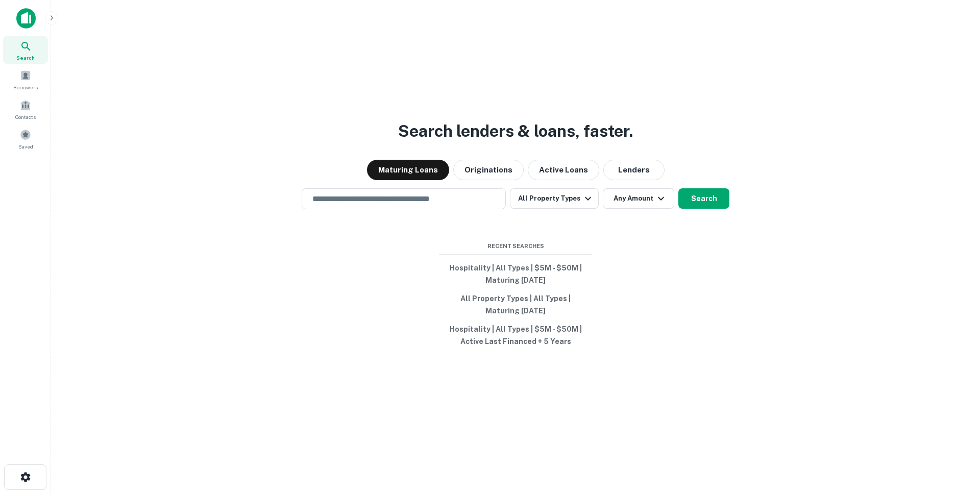  I want to click on button: Lenders, so click(634, 170).